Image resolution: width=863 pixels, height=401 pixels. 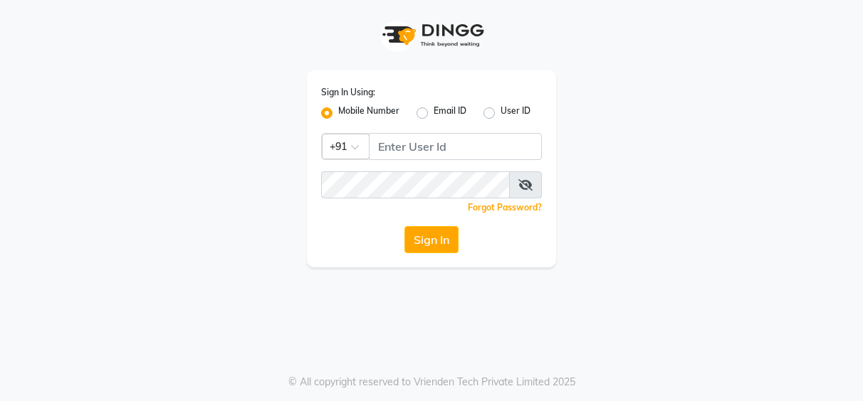 I want to click on img: logo1.svg, so click(x=431, y=35).